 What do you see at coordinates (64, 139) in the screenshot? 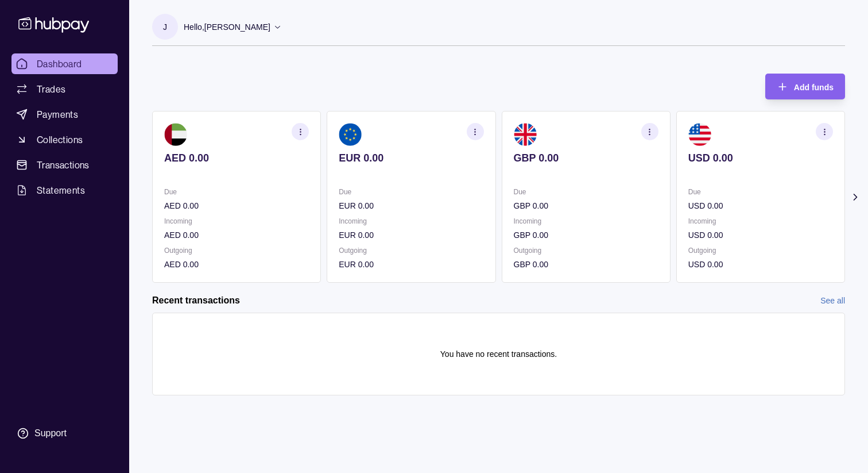
I see `a: Collections` at bounding box center [64, 139].